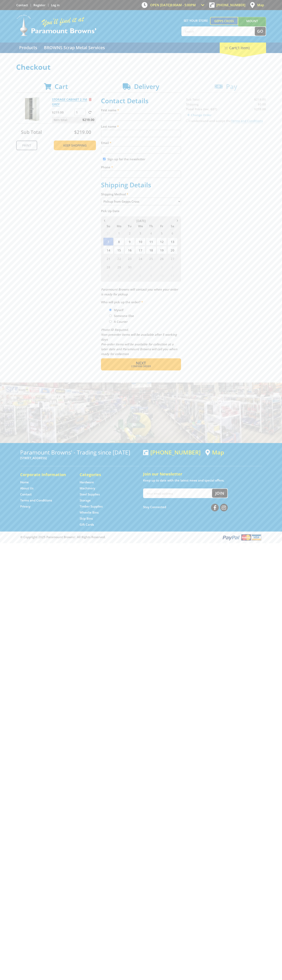  I want to click on a: Remove from cart, so click(90, 100).